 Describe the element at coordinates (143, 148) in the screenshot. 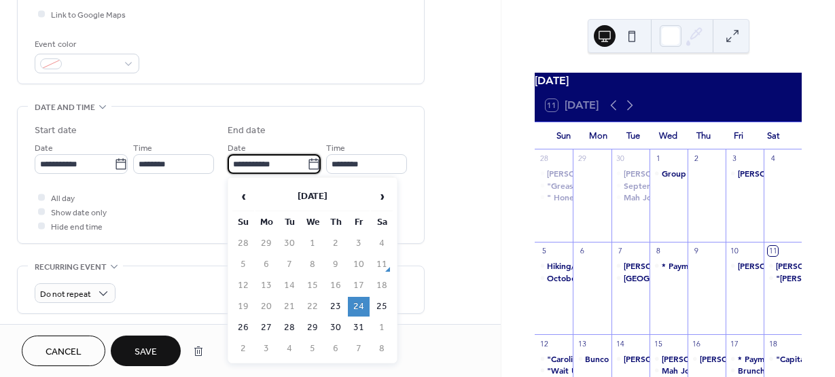

I see `span: Time` at that location.